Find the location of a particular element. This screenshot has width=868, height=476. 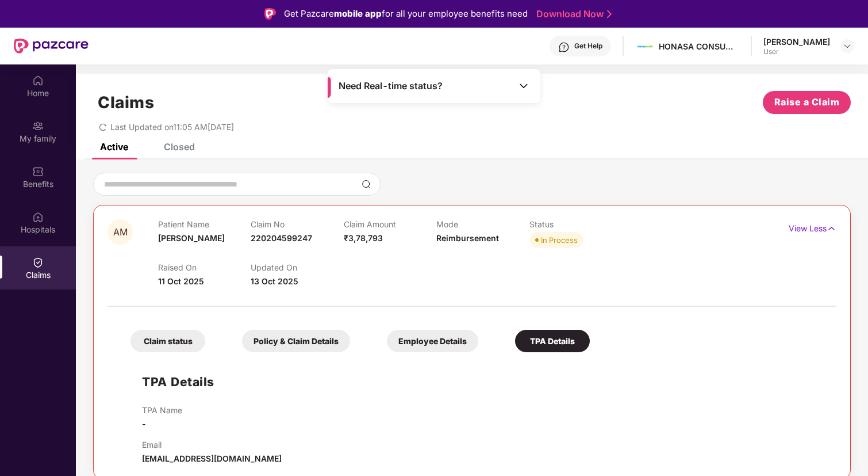

button: Raise a Claim is located at coordinates (807, 103).